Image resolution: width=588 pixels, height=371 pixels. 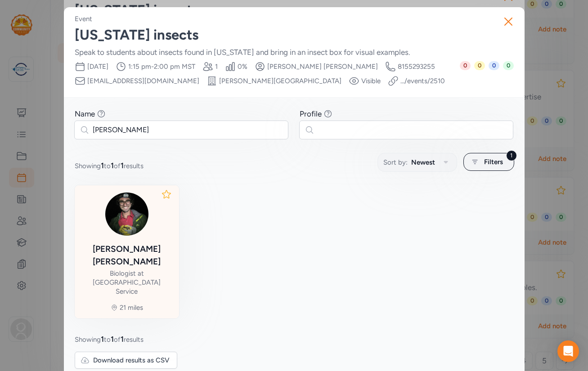 What do you see at coordinates (423, 162) in the screenshot?
I see `span: Newest` at bounding box center [423, 162].